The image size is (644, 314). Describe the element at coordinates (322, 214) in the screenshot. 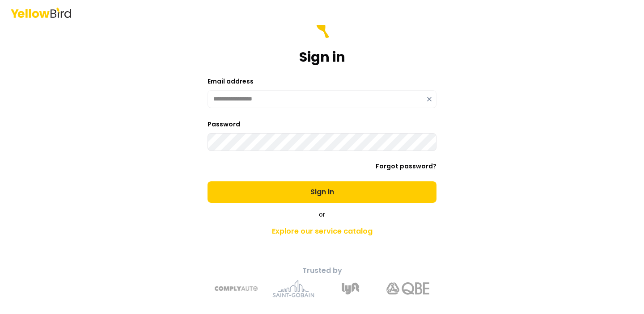

I see `span: or` at that location.